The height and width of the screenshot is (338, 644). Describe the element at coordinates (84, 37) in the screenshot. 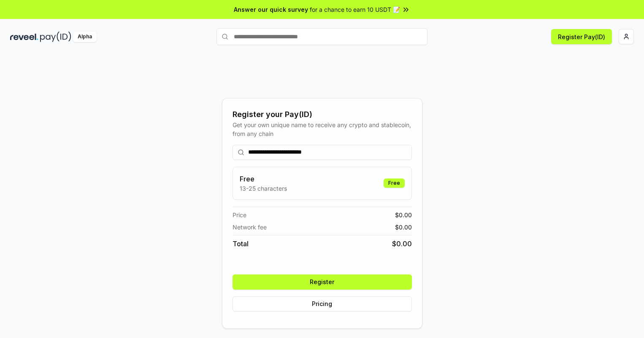

I see `div: Alpha` at that location.